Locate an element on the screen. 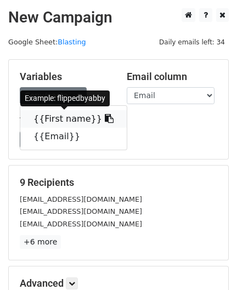 This screenshot has height=290, width=237. a: {{Email}} is located at coordinates (73, 137).